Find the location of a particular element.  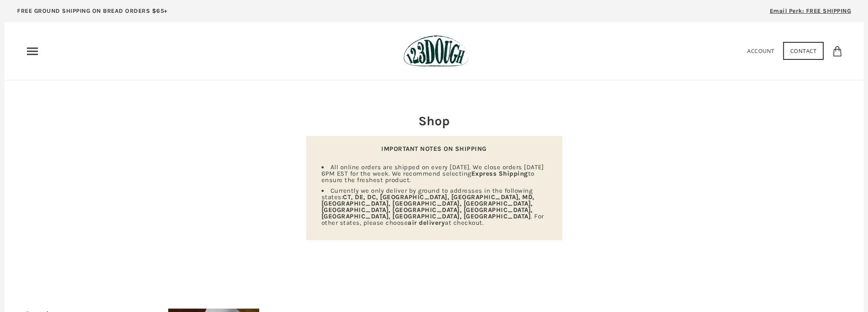

h2: Shop is located at coordinates (434, 121).